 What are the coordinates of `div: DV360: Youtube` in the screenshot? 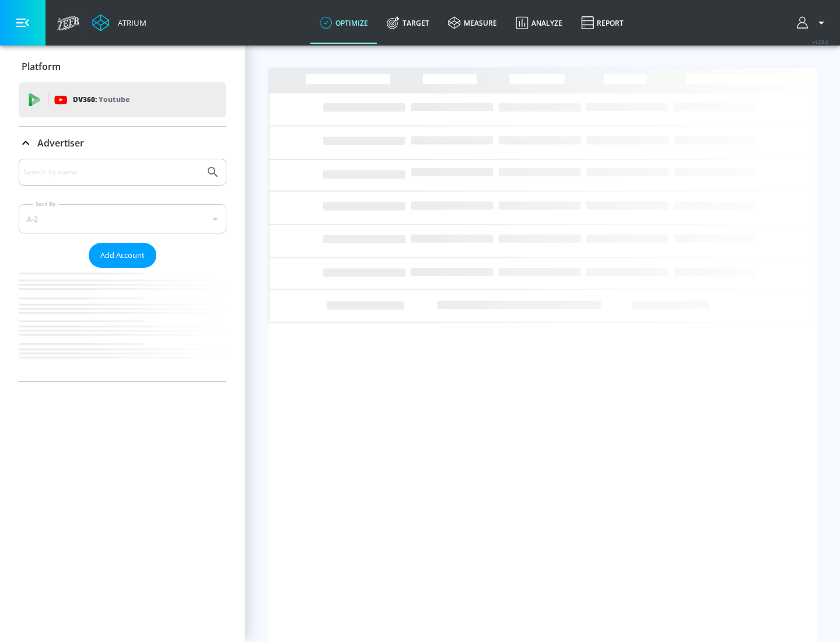 It's located at (123, 100).